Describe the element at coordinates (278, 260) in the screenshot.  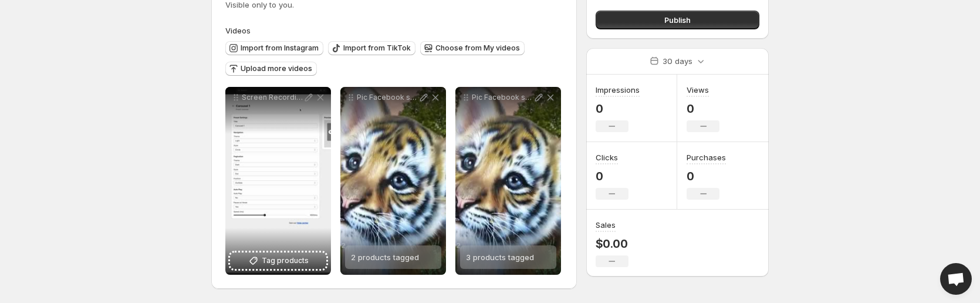
I see `button: Tag products` at that location.